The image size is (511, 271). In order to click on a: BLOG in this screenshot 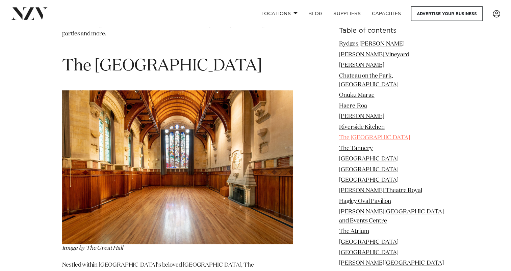, I will do `click(315, 14)`.